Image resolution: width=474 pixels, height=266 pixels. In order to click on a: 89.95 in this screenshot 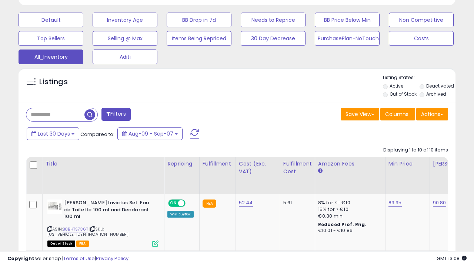, I will do `click(395, 203)`.